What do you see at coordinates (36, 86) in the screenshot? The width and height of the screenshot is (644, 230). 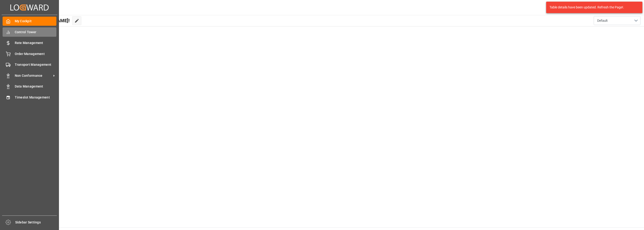 I see `span: Data Management` at bounding box center [36, 86].